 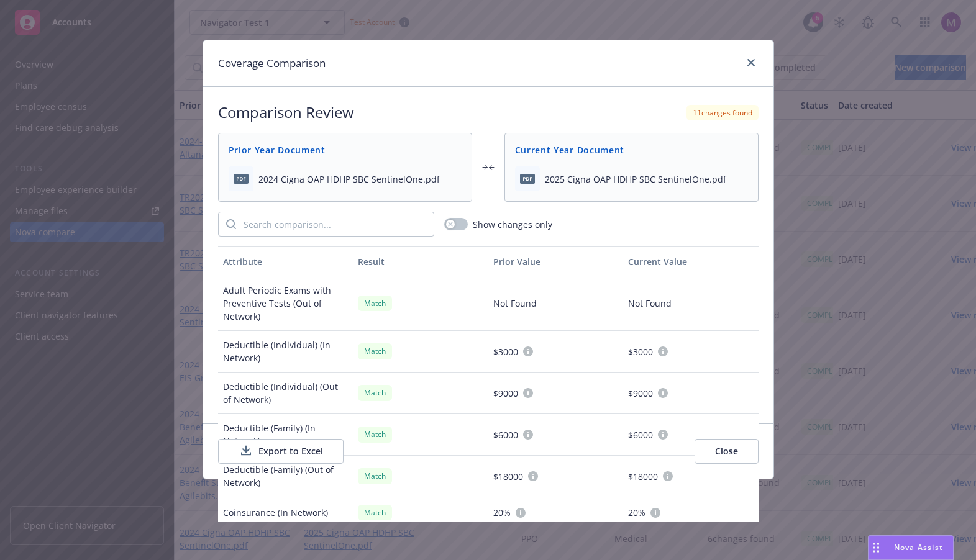 I want to click on div: Current Value, so click(x=691, y=261).